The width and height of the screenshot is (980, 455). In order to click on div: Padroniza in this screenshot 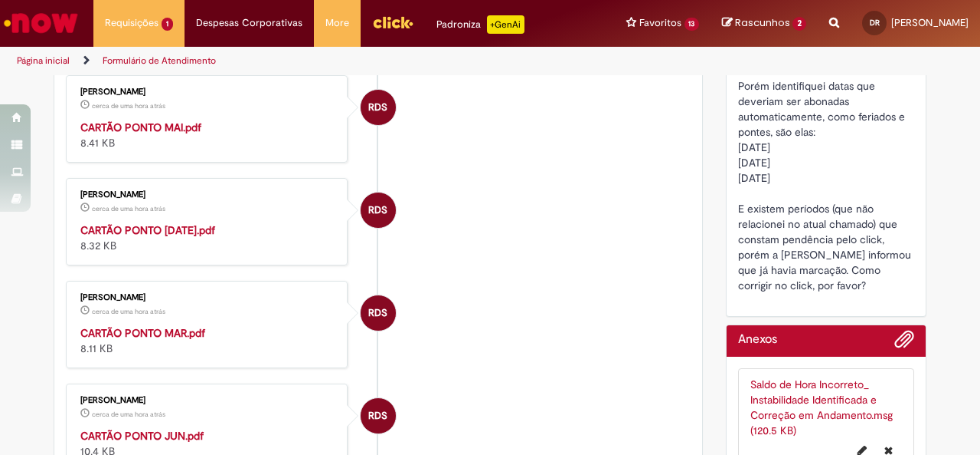, I will do `click(480, 25)`.